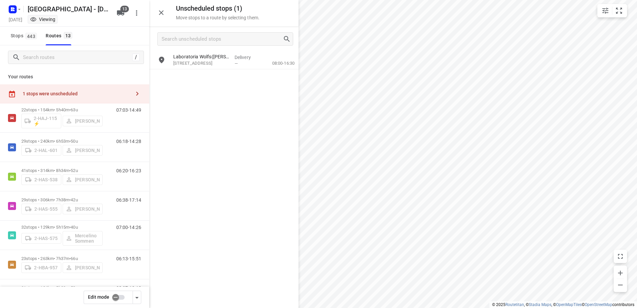  What do you see at coordinates (605, 11) in the screenshot?
I see `button: Map settings` at bounding box center [605, 11].